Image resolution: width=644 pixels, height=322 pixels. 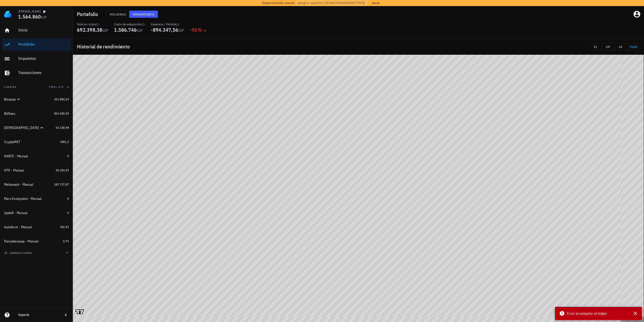 What do you see at coordinates (608, 46) in the screenshot?
I see `button: 1M` at bounding box center [608, 46].